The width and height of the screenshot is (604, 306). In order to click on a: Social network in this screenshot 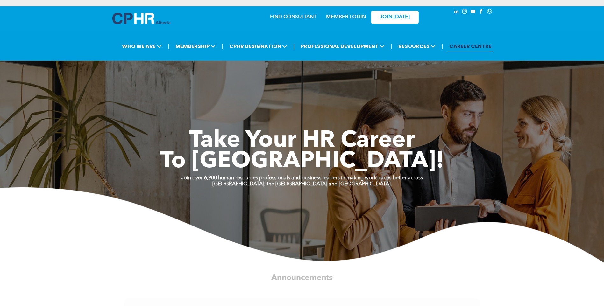, I will do `click(490, 12)`.